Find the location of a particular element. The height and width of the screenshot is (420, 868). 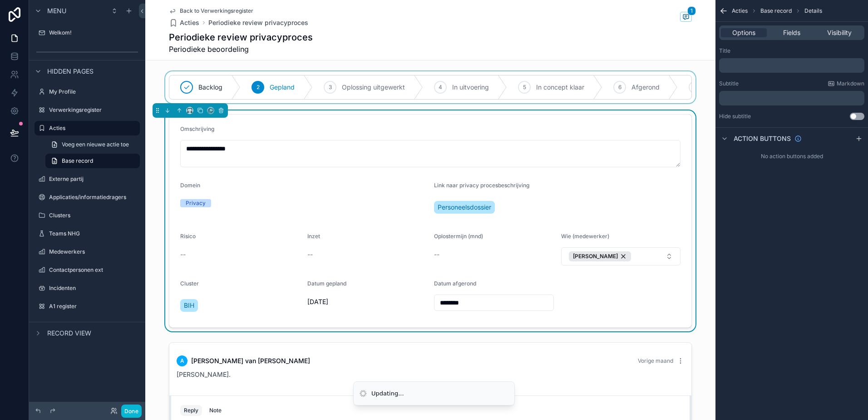

label: Clusters is located at coordinates (94, 215).